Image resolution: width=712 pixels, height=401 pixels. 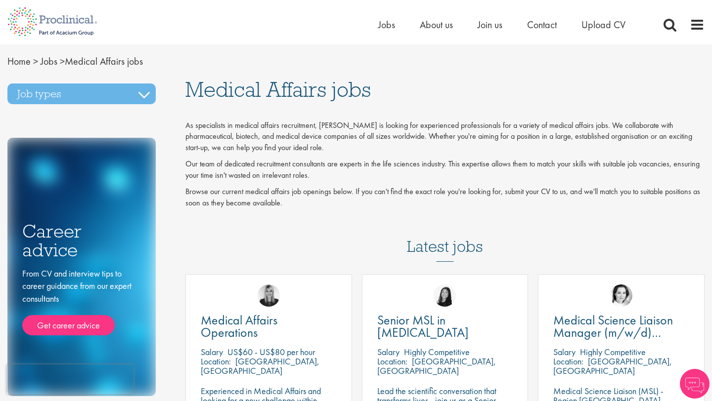 I want to click on a: Numhom Sudsok, so click(x=445, y=296).